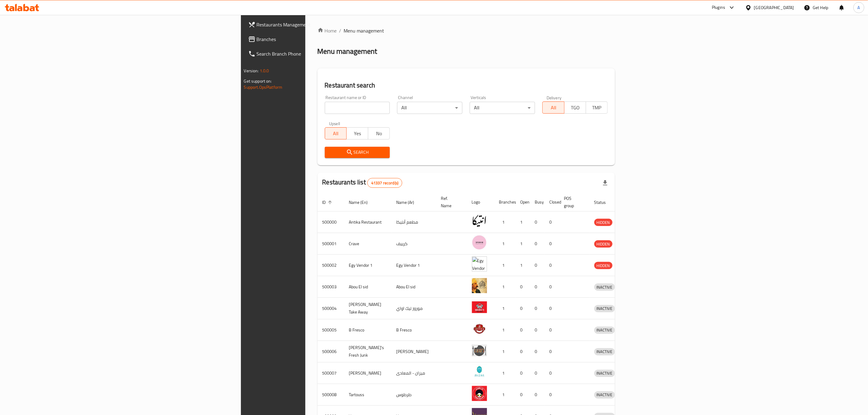 The image size is (868, 415). Describe the element at coordinates (414, 373) in the screenshot. I see `td: ميزان - المعادى` at that location.